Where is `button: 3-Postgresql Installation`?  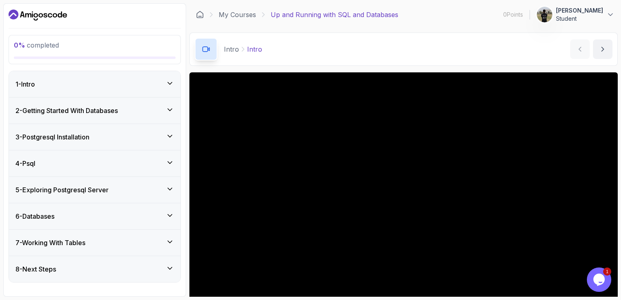 button: 3-Postgresql Installation is located at coordinates (95, 137).